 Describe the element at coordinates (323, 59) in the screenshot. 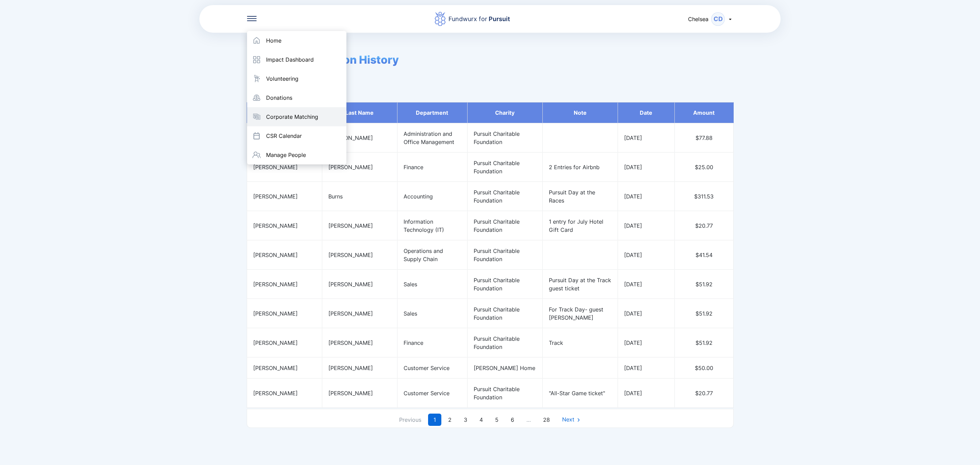

I see `span: Employees Donation History` at that location.